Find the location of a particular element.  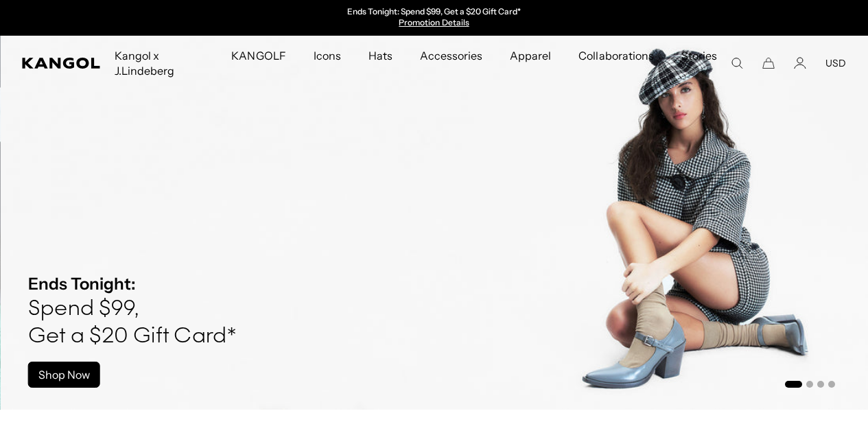

a: Shop Now is located at coordinates (64, 375).